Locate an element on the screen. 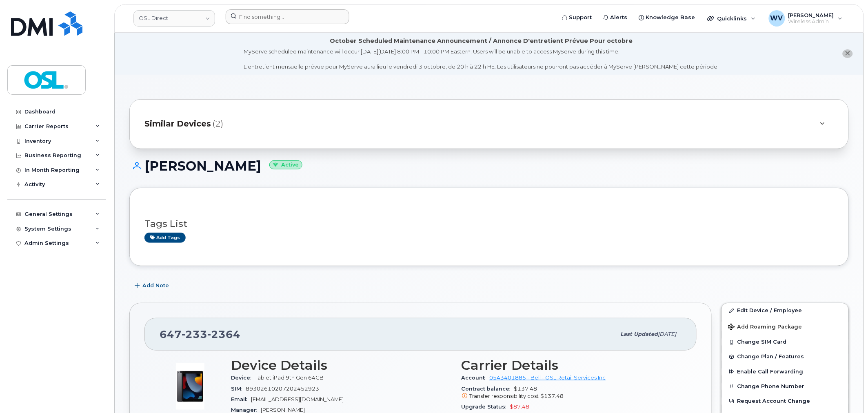  span: SIM is located at coordinates (238, 388).